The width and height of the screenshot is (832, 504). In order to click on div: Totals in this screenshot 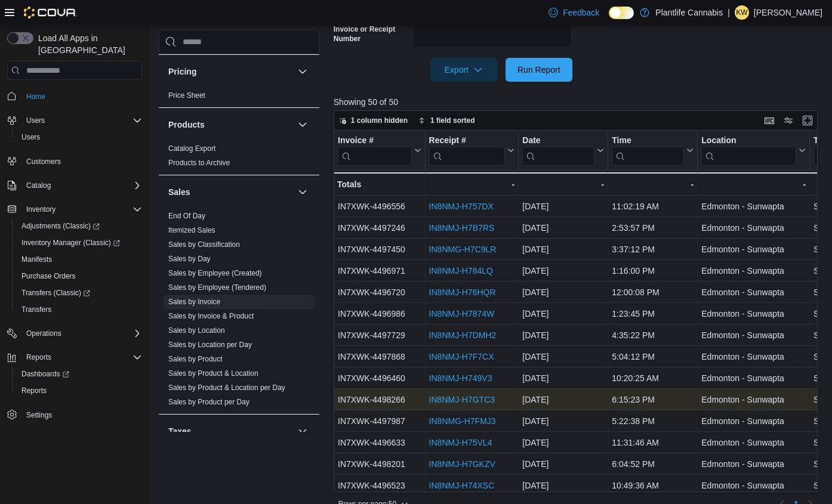, I will do `click(379, 184)`.